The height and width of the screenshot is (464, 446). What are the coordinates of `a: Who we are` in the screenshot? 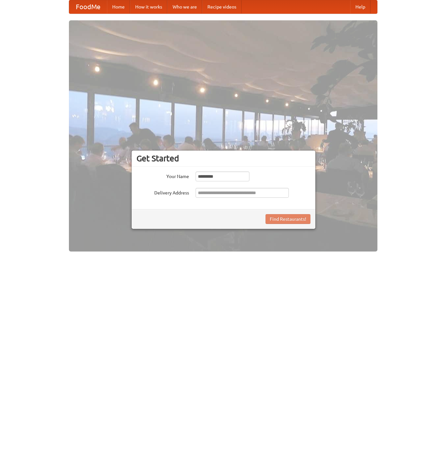 It's located at (185, 7).